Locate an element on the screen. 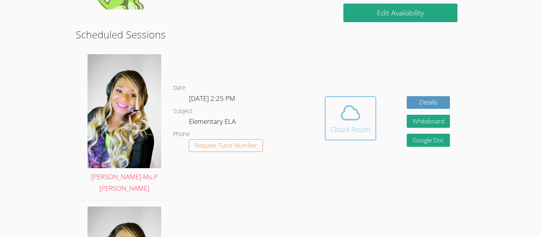 This screenshot has width=541, height=237. div: Cloud Room is located at coordinates (351, 130).